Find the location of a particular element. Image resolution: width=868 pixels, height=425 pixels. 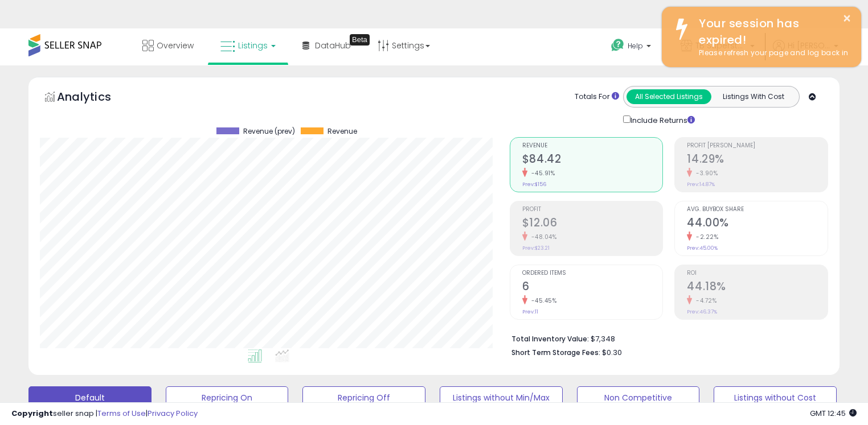

button: Non Competitive is located at coordinates (639, 398).